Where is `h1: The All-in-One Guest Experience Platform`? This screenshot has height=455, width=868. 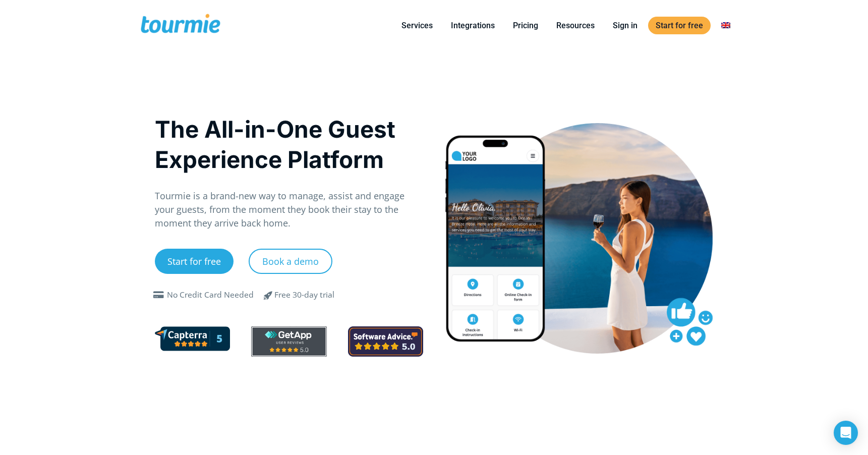 h1: The All-in-One Guest Experience Platform is located at coordinates (289, 144).